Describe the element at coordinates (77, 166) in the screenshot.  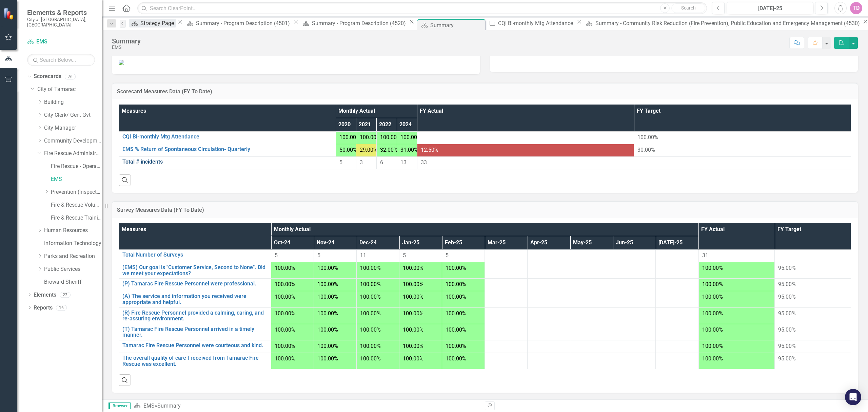
I see `a: Fire Rescue - Operations` at that location.